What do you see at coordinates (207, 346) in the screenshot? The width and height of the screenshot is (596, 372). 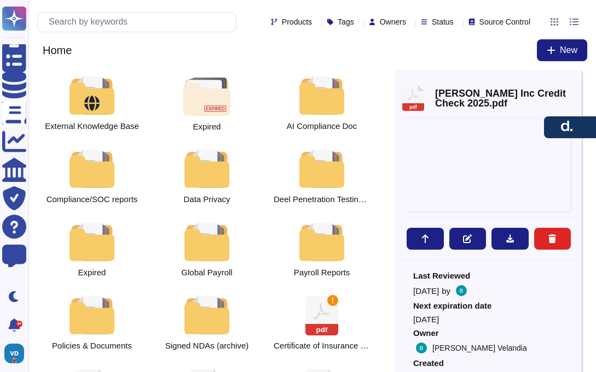 I see `span: Signed NDAs (archive)` at bounding box center [207, 346].